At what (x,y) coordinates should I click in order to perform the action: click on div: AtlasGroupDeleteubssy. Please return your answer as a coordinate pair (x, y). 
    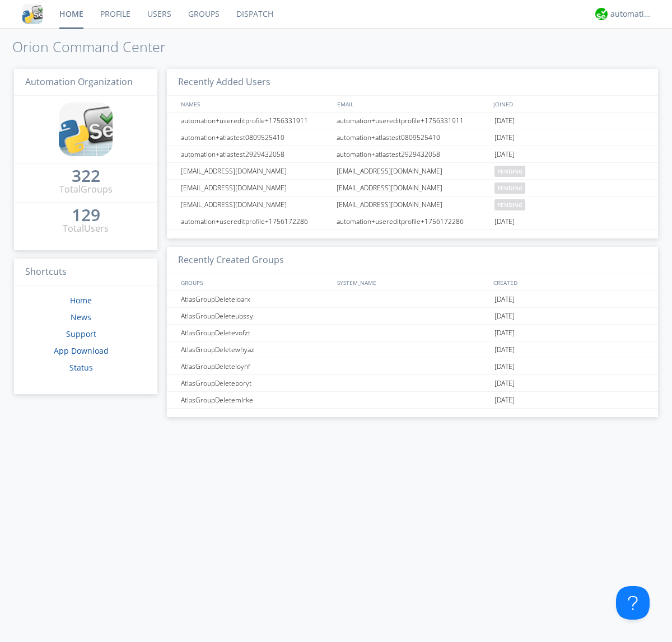
    Looking at the image, I should click on (255, 316).